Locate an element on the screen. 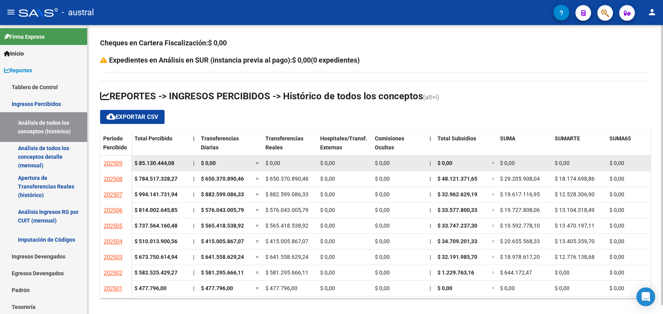 This screenshot has height=314, width=663. span: 202509 is located at coordinates (113, 163).